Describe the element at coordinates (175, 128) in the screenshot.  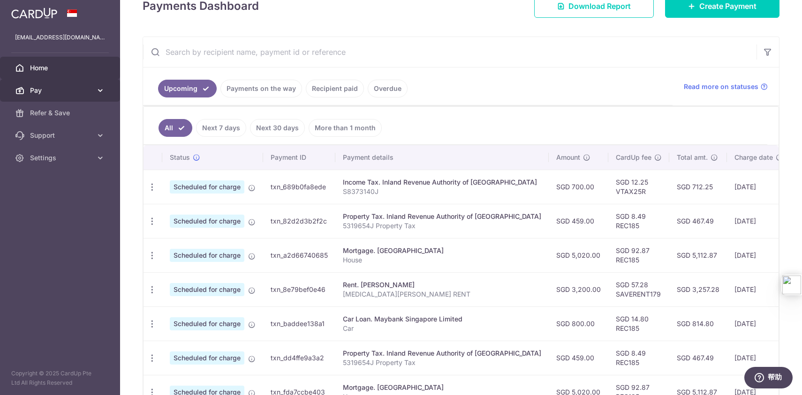
I see `a: All` at that location.